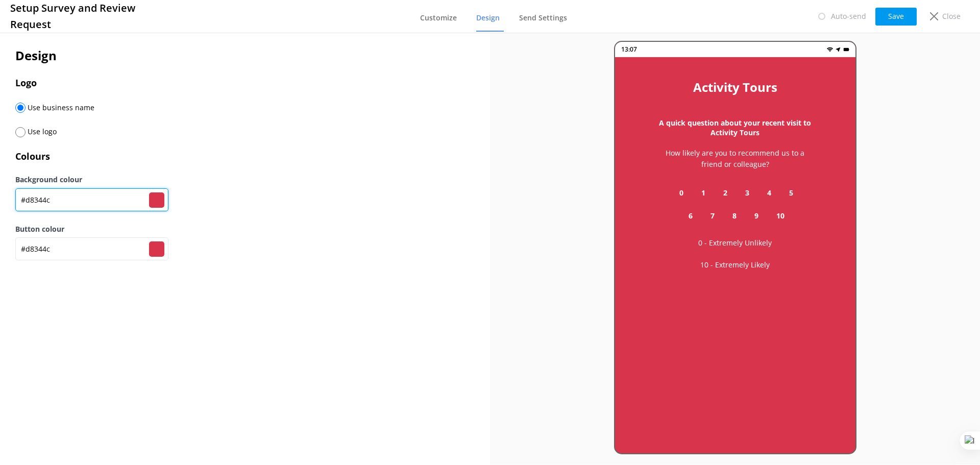 The width and height of the screenshot is (980, 465). What do you see at coordinates (628, 49) in the screenshot?
I see `p: 13:07` at bounding box center [628, 49].